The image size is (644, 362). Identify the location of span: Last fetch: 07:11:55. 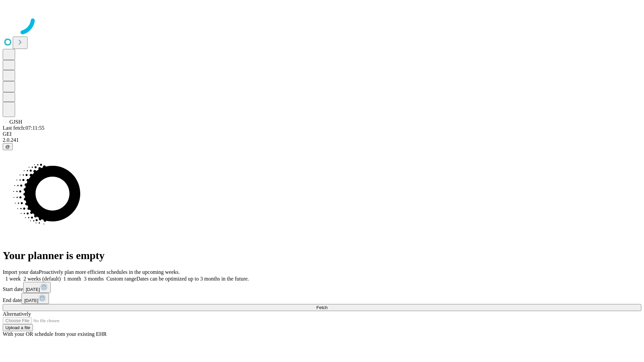
(24, 128).